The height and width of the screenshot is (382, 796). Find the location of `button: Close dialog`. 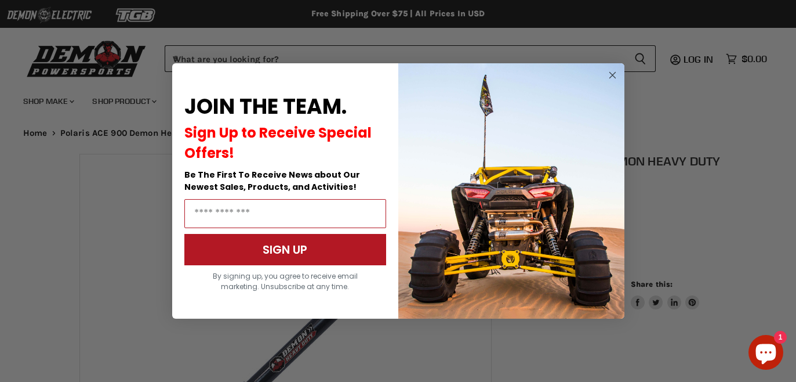

button: Close dialog is located at coordinates (613, 75).